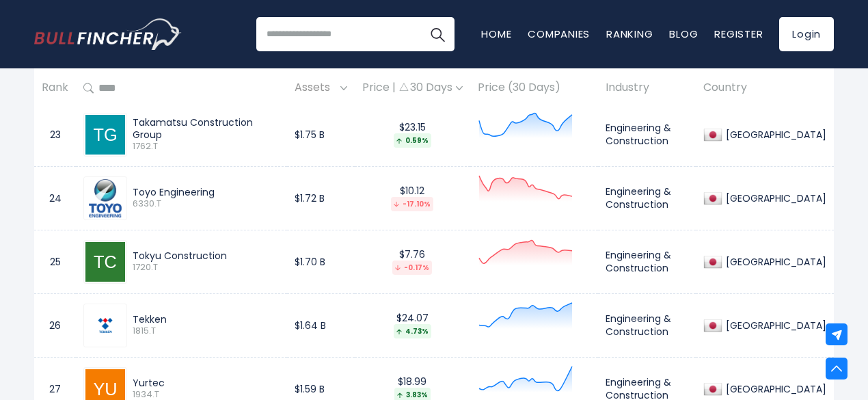 This screenshot has width=868, height=400. Describe the element at coordinates (105, 326) in the screenshot. I see `img: 1815.T.png` at that location.